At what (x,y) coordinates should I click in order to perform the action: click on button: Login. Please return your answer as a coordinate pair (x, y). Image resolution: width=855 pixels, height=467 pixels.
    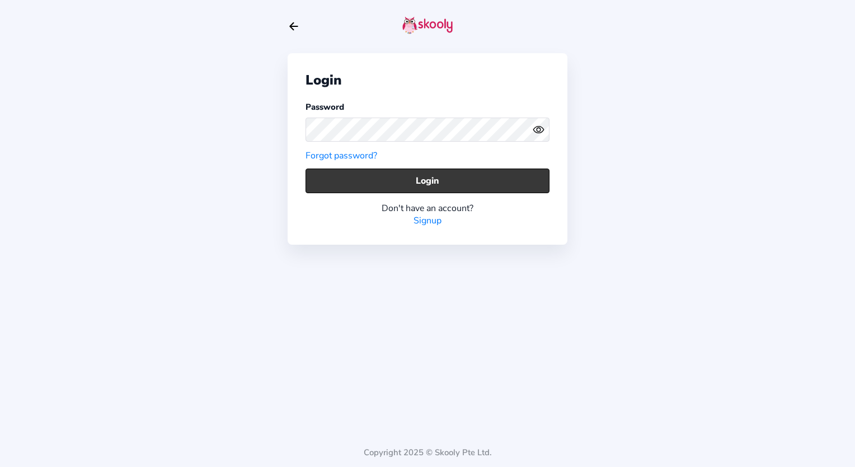
    Looking at the image, I should click on (428, 180).